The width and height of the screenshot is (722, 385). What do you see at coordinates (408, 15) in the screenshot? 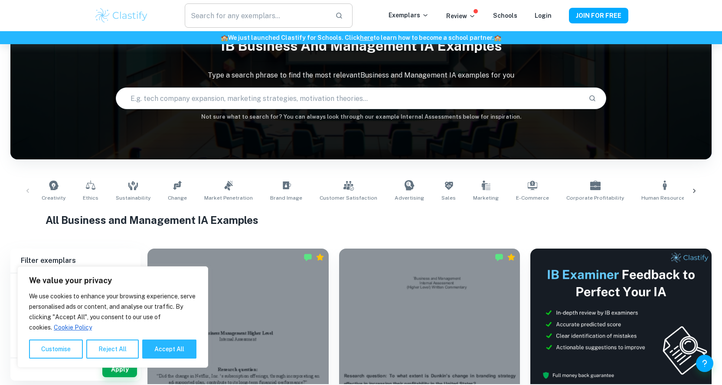
I see `p: Exemplars` at bounding box center [408, 15].